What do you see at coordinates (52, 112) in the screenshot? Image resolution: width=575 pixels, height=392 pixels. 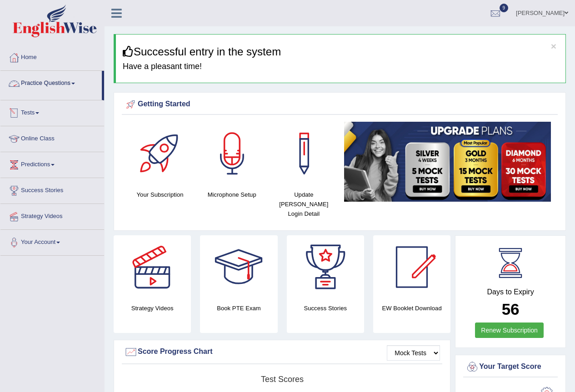 I see `a: Tests` at bounding box center [52, 112].